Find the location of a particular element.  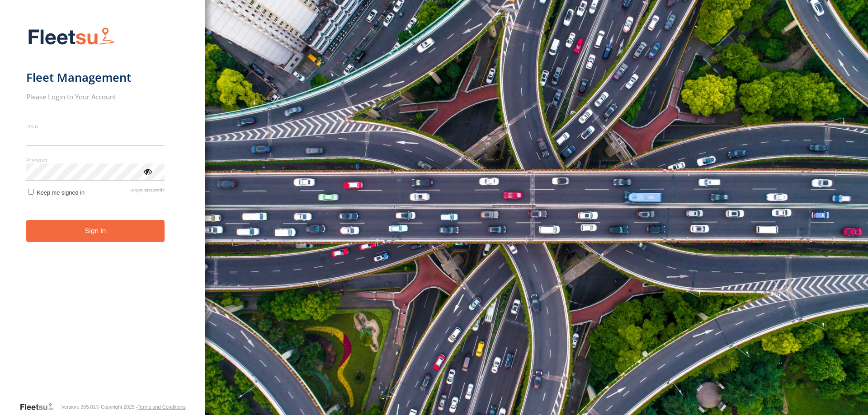

label: Password is located at coordinates (95, 160).